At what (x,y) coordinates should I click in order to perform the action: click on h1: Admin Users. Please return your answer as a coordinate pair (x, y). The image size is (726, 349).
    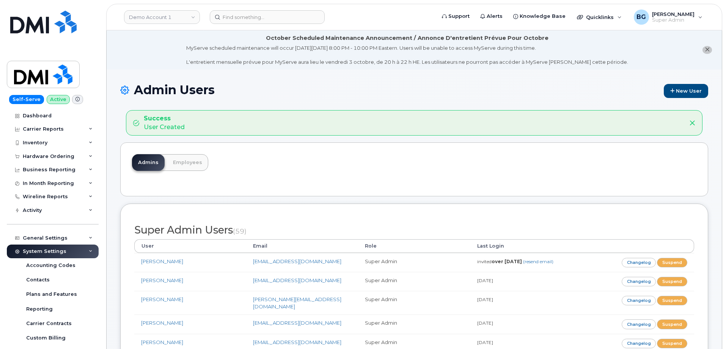
    Looking at the image, I should click on (414, 90).